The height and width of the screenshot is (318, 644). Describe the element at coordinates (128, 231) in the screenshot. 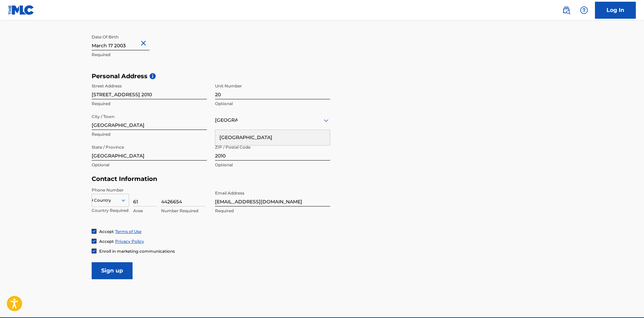

I see `a: Terms of Use` at that location.